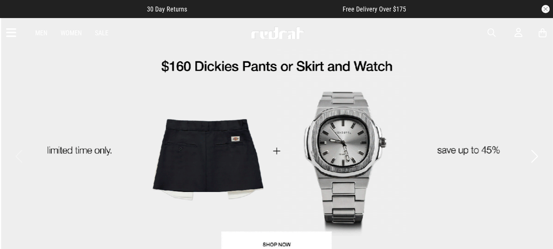  I want to click on img: Redrat logo, so click(278, 33).